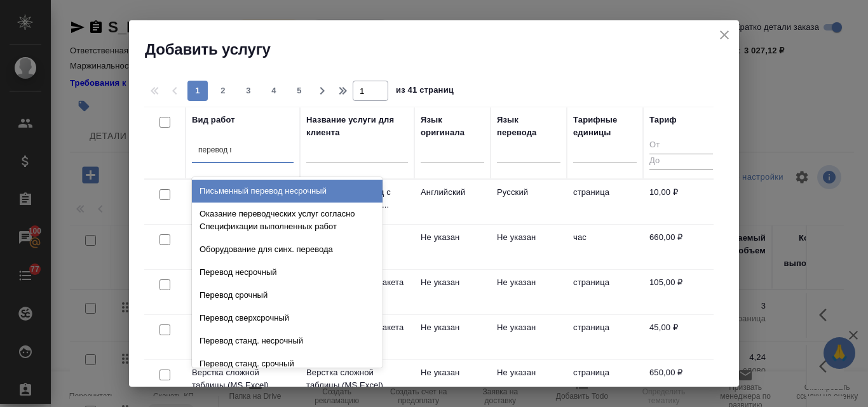 Image resolution: width=868 pixels, height=407 pixels. Describe the element at coordinates (214, 120) in the screenshot. I see `div: Вид работ` at that location.